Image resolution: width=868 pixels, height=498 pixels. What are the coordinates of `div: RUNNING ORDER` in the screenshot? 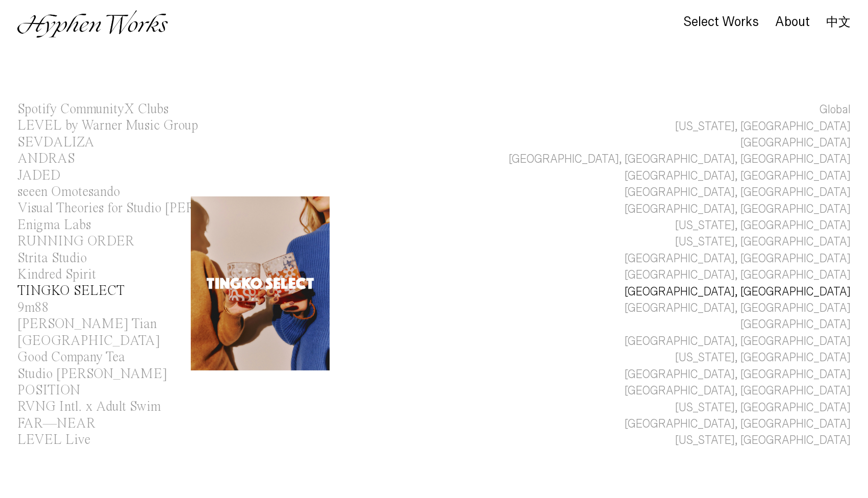 It's located at (75, 241).